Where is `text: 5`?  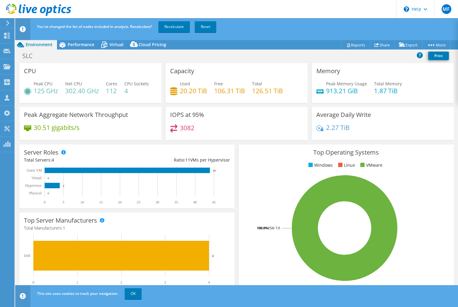
text: 5 is located at coordinates (63, 202).